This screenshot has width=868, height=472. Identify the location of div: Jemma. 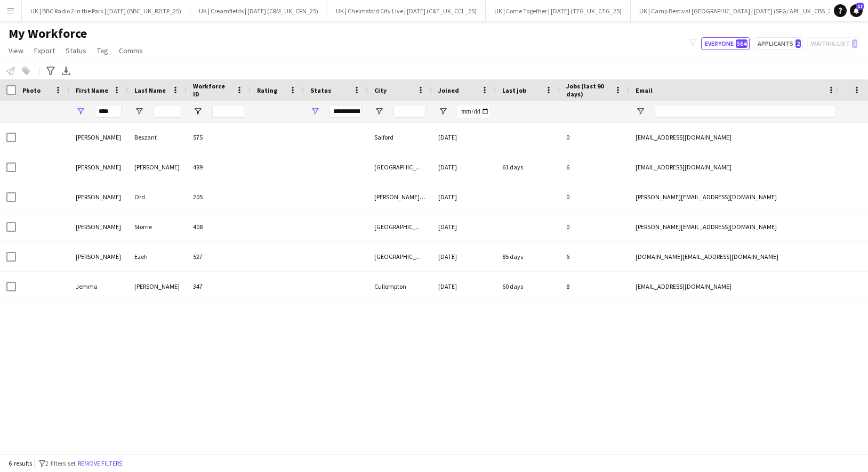
(98, 286).